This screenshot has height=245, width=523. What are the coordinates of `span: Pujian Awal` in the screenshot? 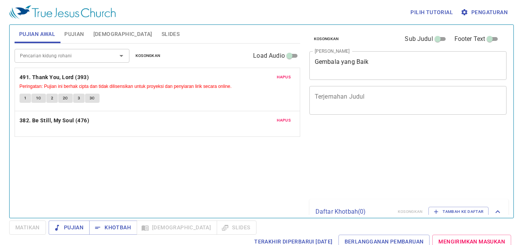 It's located at (37, 34).